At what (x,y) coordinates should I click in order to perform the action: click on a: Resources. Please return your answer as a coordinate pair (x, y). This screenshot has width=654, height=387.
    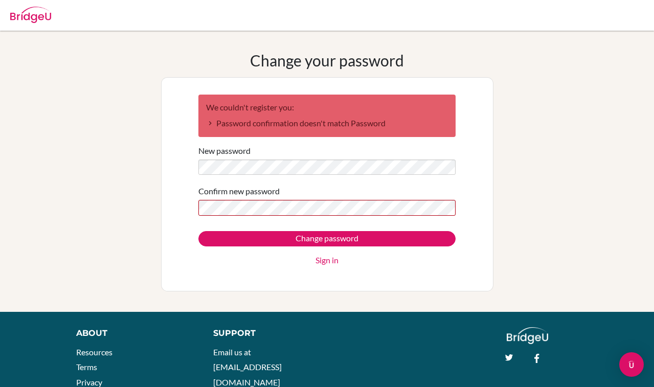
    Looking at the image, I should click on (94, 352).